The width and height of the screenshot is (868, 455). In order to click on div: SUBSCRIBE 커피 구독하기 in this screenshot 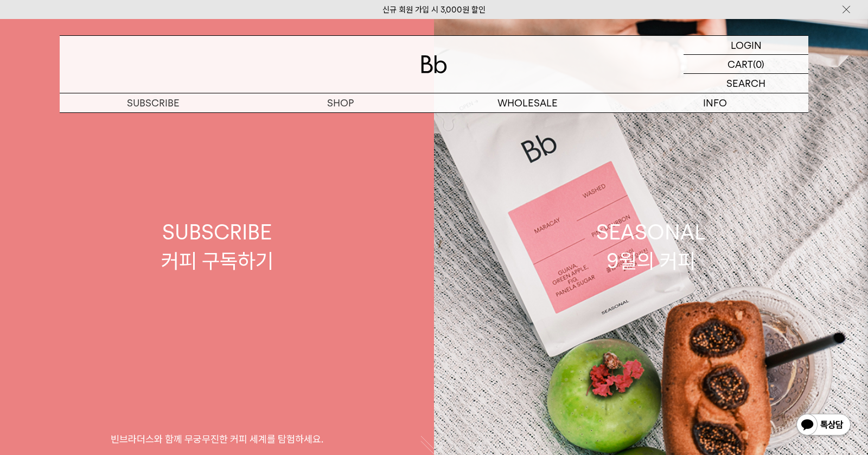, I will do `click(217, 246)`.